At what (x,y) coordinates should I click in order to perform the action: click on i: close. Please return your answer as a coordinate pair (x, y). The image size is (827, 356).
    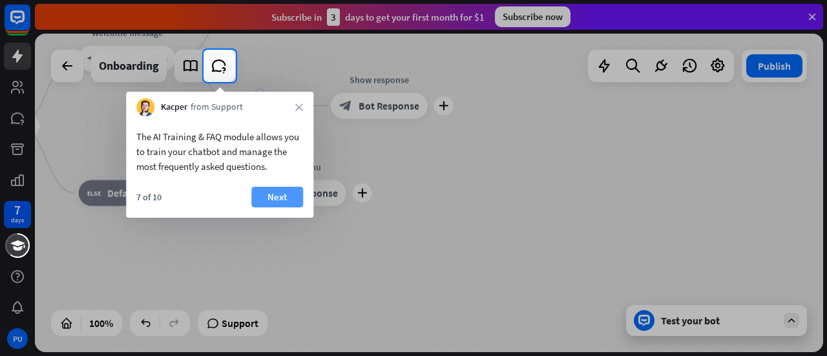
    Looking at the image, I should click on (299, 107).